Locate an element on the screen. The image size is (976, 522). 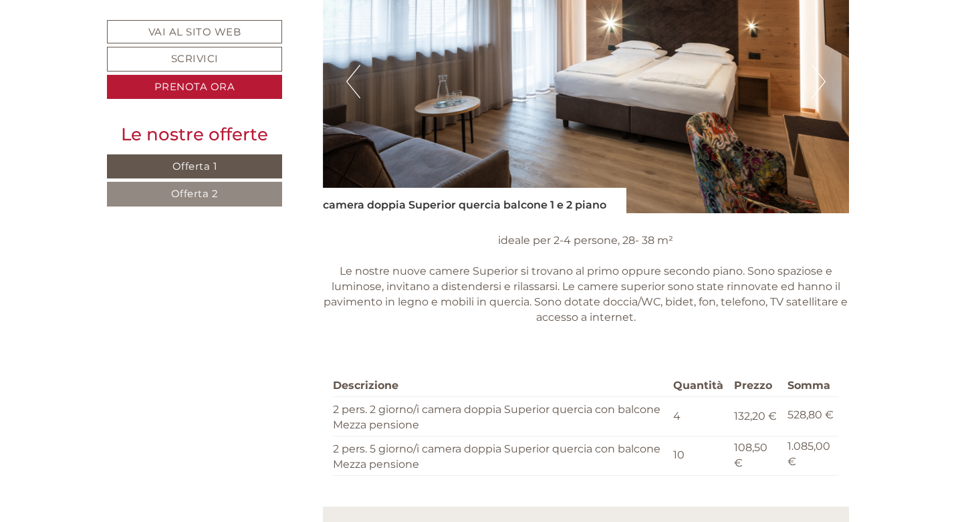
a: Vai al sito web is located at coordinates (195, 31).